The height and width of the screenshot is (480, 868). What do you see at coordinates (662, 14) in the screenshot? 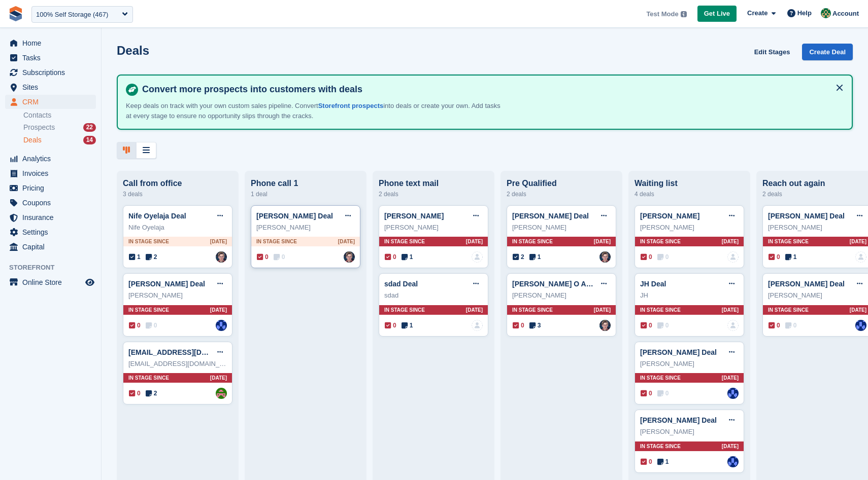
I see `span: Test Mode` at bounding box center [662, 14].